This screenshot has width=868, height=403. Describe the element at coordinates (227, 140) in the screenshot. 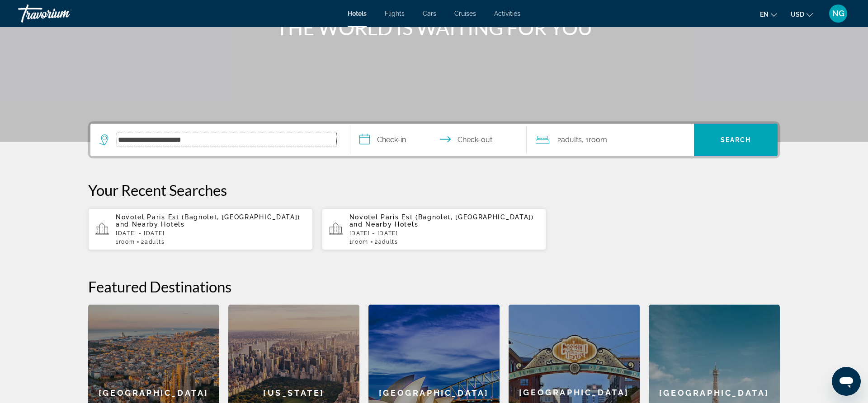

I see `input: Search hotel destination` at that location.